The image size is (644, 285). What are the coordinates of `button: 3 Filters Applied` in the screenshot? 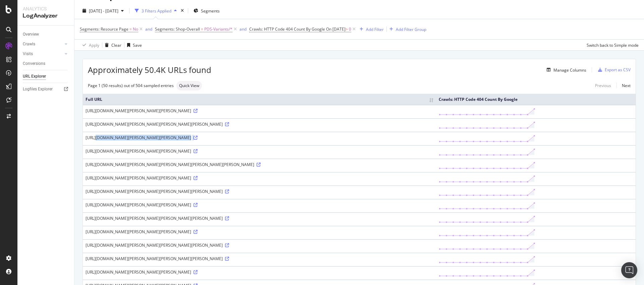 It's located at (156, 11).